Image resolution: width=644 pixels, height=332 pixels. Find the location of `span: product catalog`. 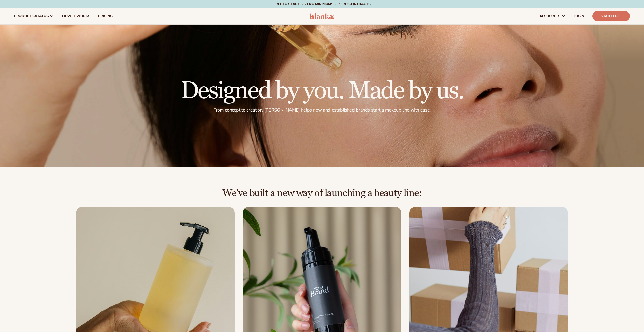

span: product catalog is located at coordinates (31, 16).